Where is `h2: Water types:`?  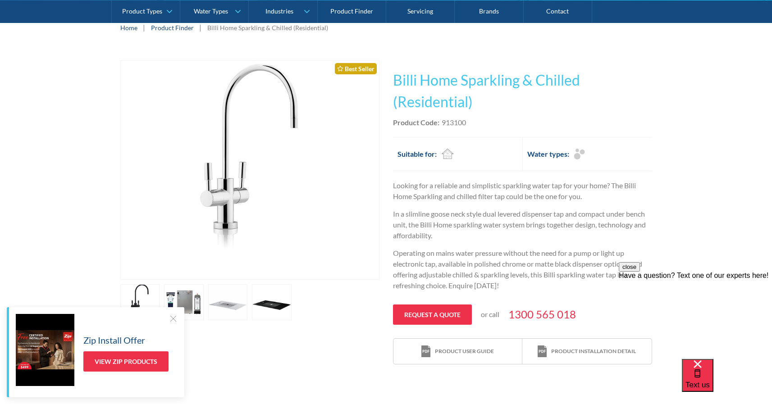 h2: Water types: is located at coordinates (548, 154).